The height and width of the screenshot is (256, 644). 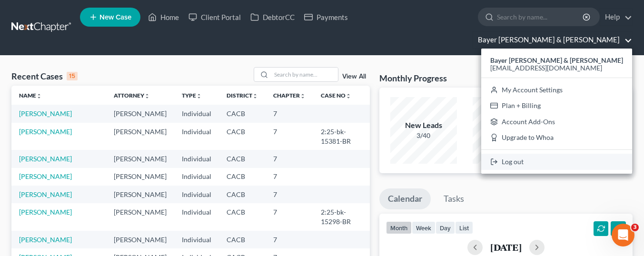 What do you see at coordinates (506, 125) in the screenshot?
I see `div: New Clients` at bounding box center [506, 125].